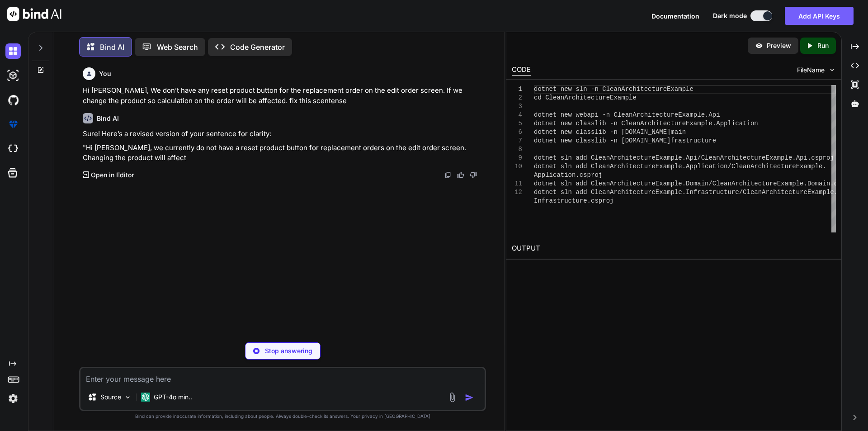 The width and height of the screenshot is (868, 431). Describe the element at coordinates (730, 16) in the screenshot. I see `span: Dark mode` at that location.